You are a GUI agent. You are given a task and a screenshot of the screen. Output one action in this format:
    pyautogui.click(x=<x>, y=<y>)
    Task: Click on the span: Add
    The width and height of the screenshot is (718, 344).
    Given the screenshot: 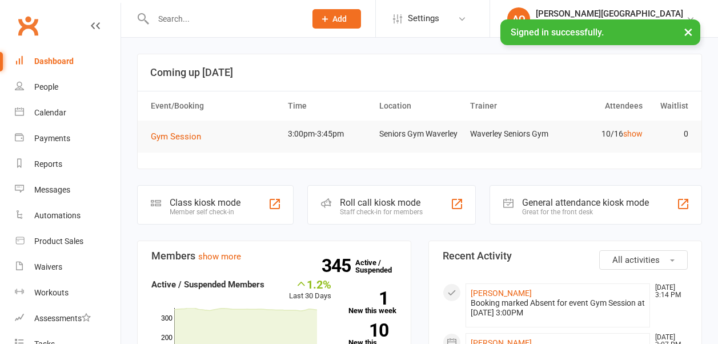 What is the action you would take?
    pyautogui.click(x=339, y=19)
    